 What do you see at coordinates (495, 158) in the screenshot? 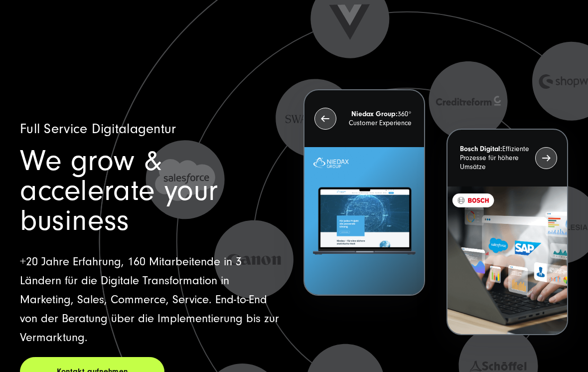
I see `p: Effiziente Prozesse für höhere Umsätze` at bounding box center [495, 158].